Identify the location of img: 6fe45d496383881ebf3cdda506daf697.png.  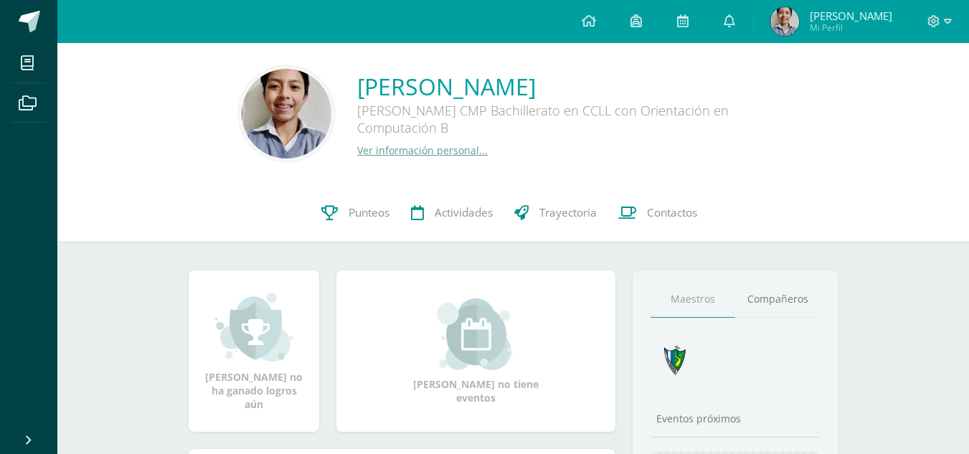
(286, 113).